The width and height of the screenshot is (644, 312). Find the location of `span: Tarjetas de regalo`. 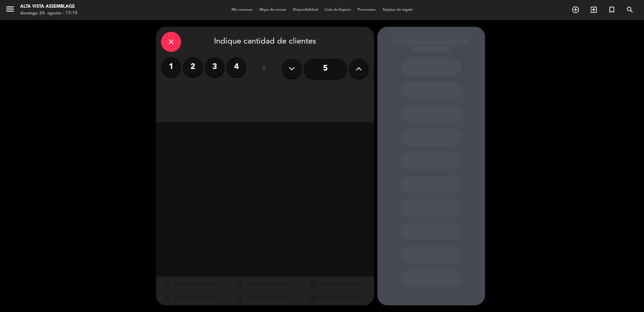

span: Tarjetas de regalo is located at coordinates (398, 10).